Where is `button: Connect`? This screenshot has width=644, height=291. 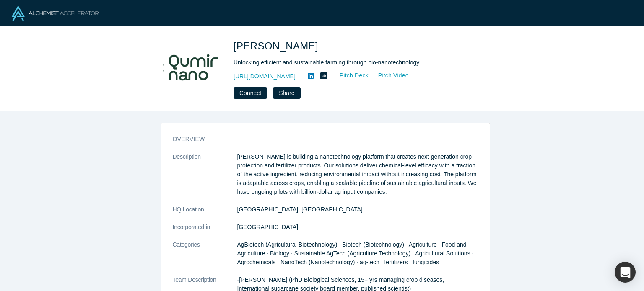 button: Connect is located at coordinates (250, 93).